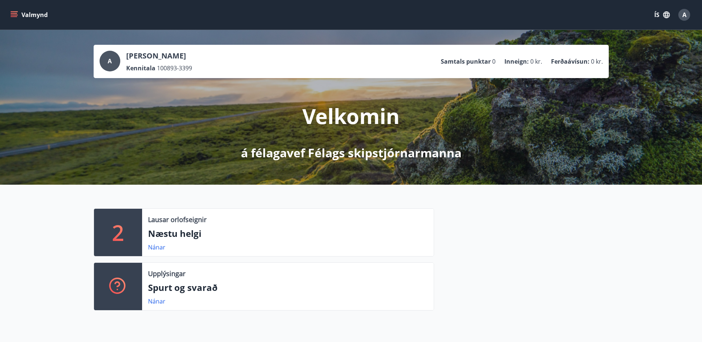 The image size is (702, 342). Describe the element at coordinates (351, 116) in the screenshot. I see `p: Velkomin` at that location.